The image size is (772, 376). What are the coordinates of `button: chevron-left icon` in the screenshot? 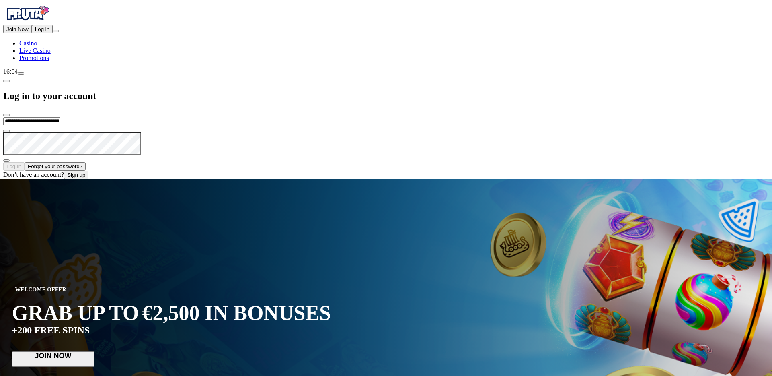 It's located at (6, 81).